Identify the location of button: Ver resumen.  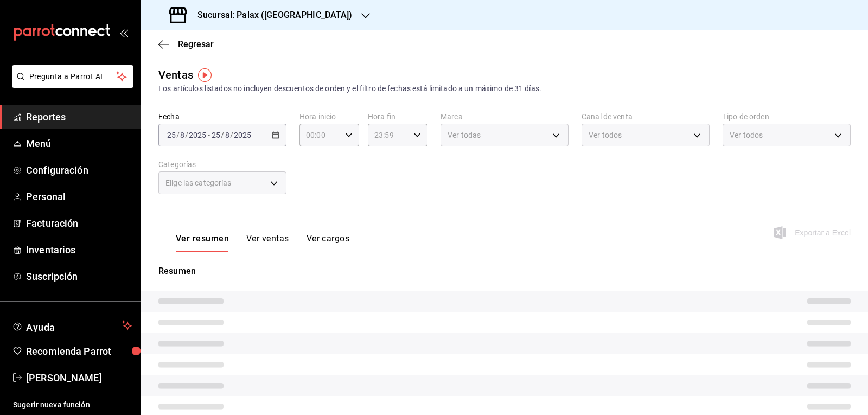
(202, 242).